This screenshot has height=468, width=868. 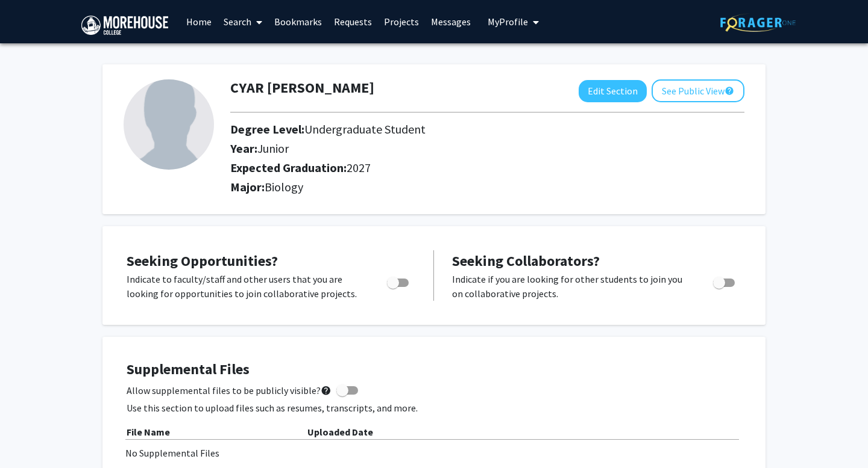 I want to click on h2: Expected Graduation:, so click(x=445, y=168).